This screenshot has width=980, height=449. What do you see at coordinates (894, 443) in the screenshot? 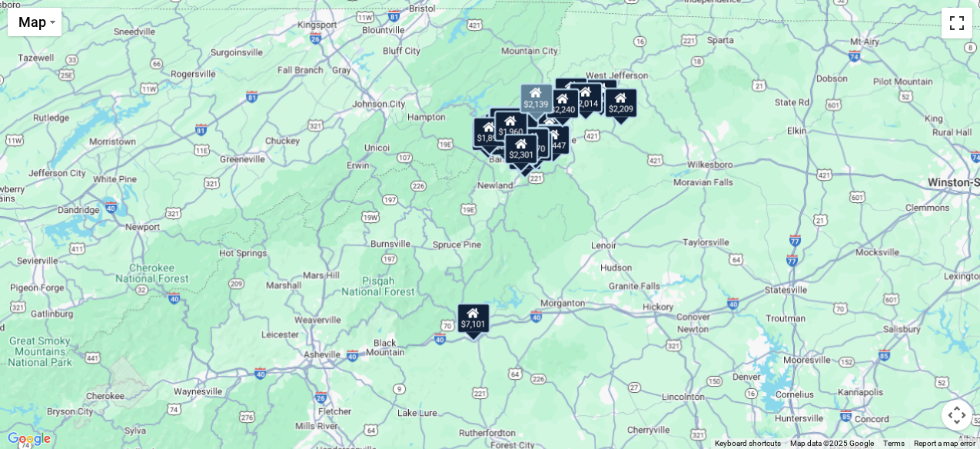
I see `a: Terms` at bounding box center [894, 443].